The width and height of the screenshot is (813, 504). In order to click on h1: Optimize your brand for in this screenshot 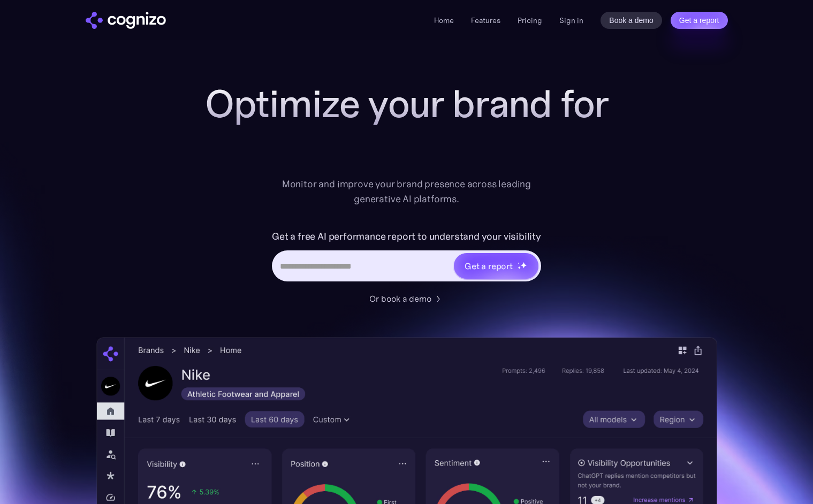, I will do `click(406, 104)`.